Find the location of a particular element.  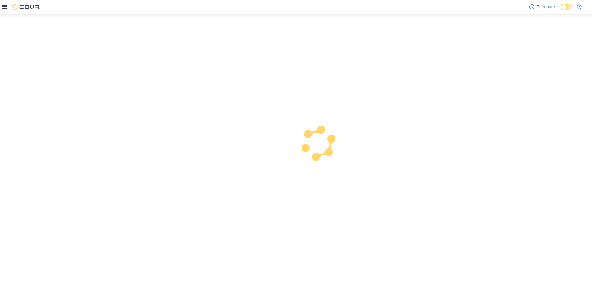

input: Dark Mode is located at coordinates (567, 7).